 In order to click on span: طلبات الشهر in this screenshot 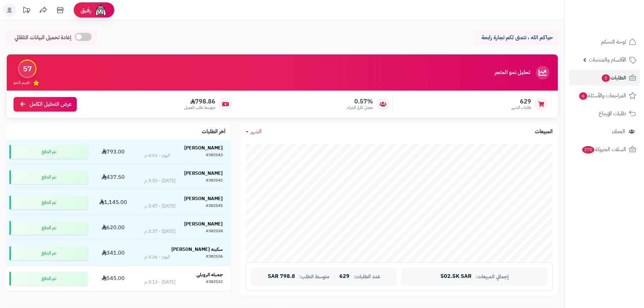, I will do `click(521, 107)`.